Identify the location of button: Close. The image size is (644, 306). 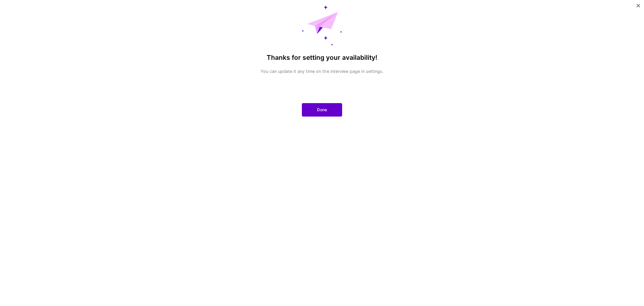
(638, 8).